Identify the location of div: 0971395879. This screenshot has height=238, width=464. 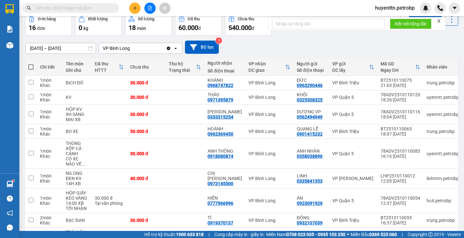
(220, 100).